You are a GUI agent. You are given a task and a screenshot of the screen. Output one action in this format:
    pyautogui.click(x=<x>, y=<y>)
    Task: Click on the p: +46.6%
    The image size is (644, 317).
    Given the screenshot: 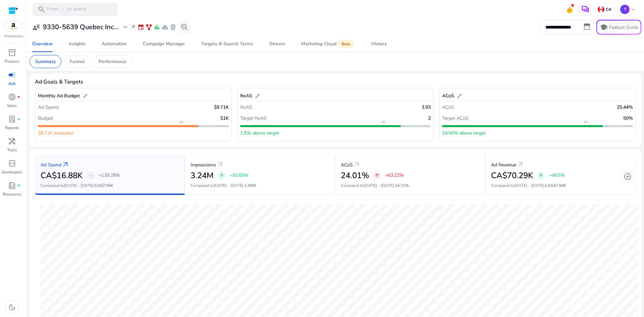 What is the action you would take?
    pyautogui.click(x=557, y=175)
    